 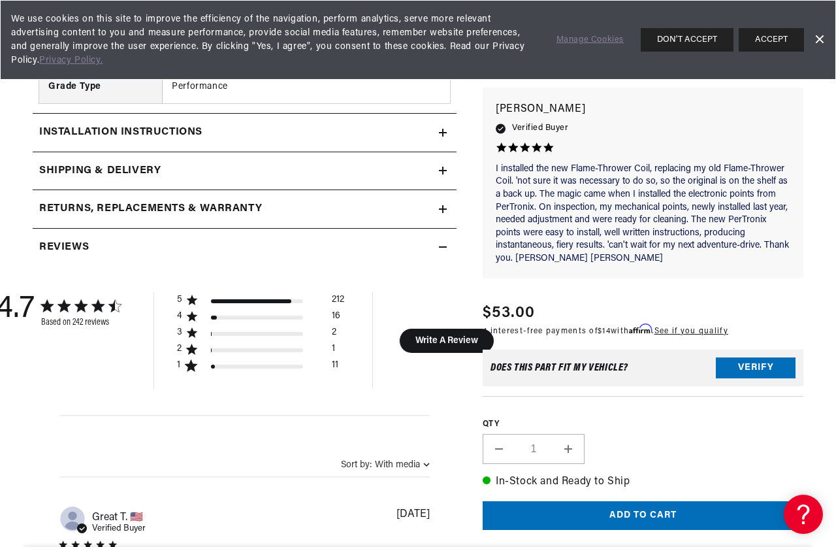 I want to click on summary: Reviews, so click(x=244, y=248).